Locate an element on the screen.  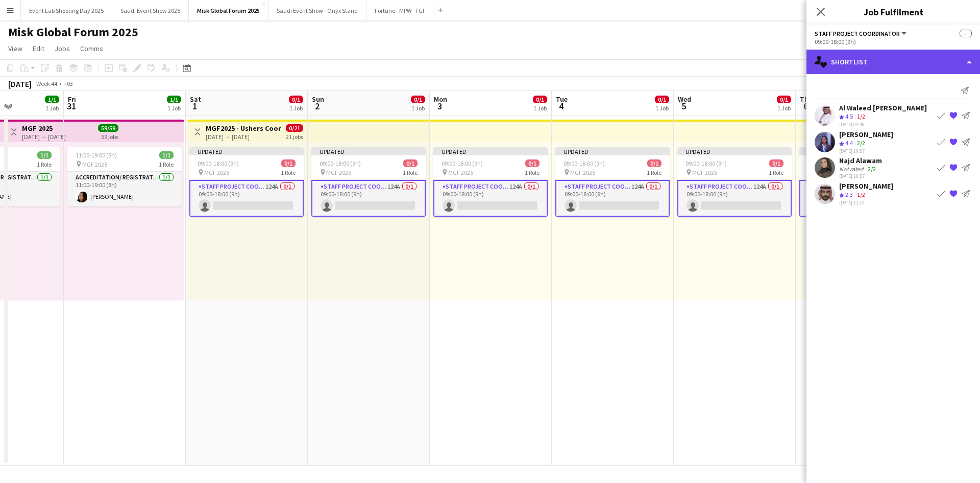
span: 31 is located at coordinates (71, 106).